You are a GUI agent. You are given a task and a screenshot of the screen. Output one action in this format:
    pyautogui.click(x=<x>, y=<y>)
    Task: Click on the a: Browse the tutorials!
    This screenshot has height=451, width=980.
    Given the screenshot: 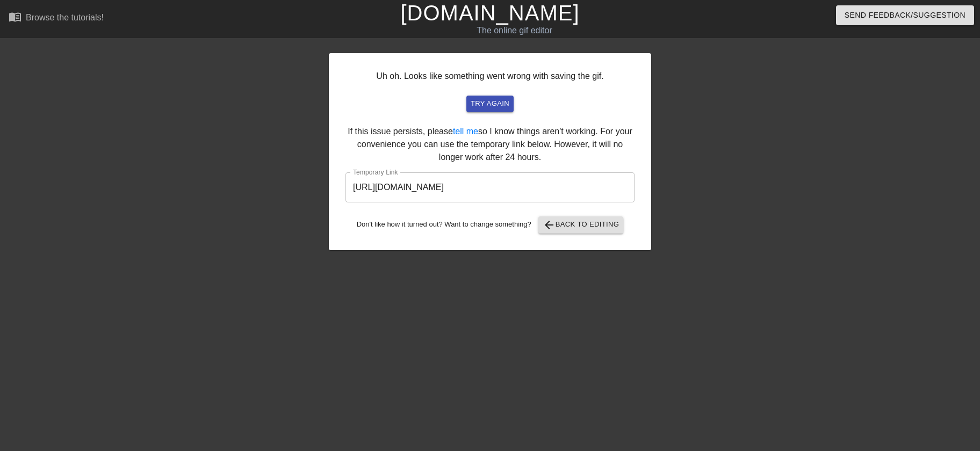 What is the action you would take?
    pyautogui.click(x=56, y=18)
    